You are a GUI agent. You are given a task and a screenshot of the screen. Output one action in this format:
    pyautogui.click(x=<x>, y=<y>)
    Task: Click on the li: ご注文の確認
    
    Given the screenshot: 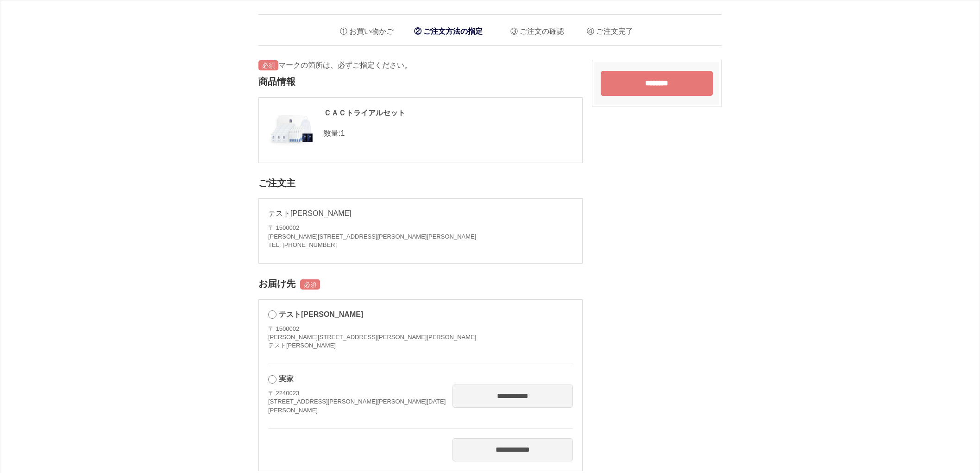 What is the action you would take?
    pyautogui.click(x=534, y=29)
    